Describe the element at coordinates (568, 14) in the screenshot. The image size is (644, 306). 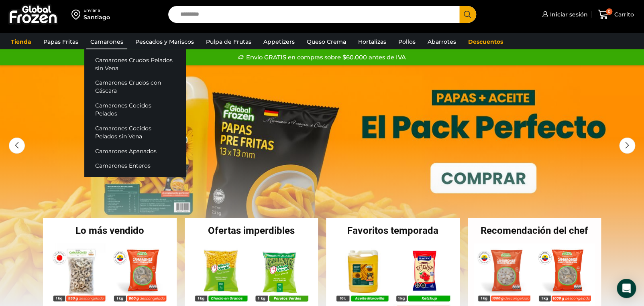
I see `span: Iniciar sesión` at that location.